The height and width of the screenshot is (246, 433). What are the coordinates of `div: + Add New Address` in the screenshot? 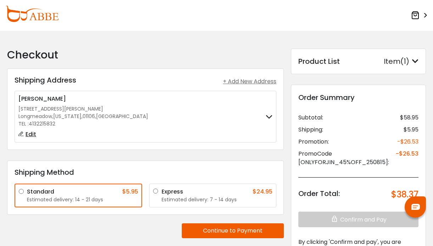 It's located at (250, 82).